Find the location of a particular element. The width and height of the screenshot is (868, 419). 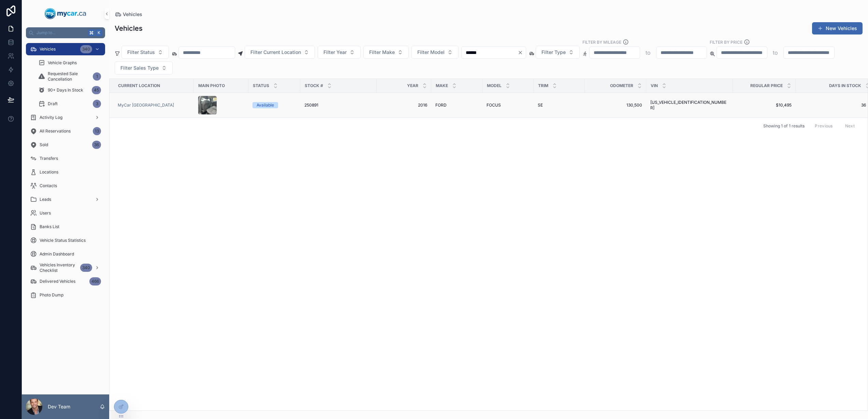

span: Stock # is located at coordinates (313, 85).